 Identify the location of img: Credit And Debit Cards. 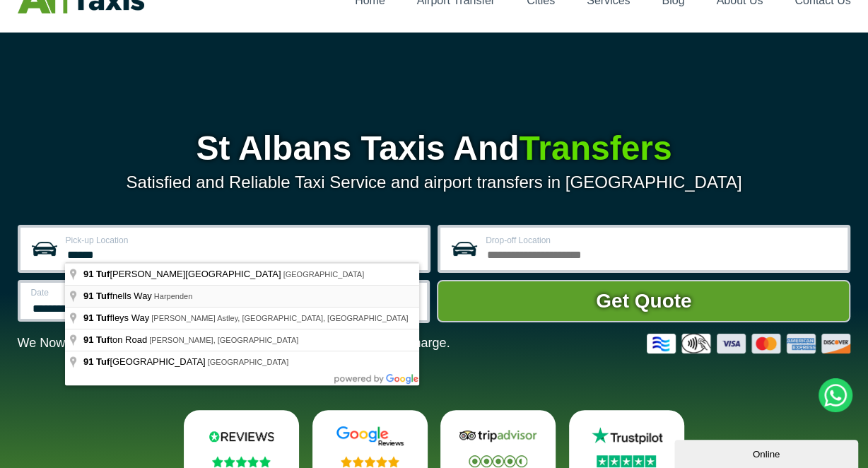
(748, 344).